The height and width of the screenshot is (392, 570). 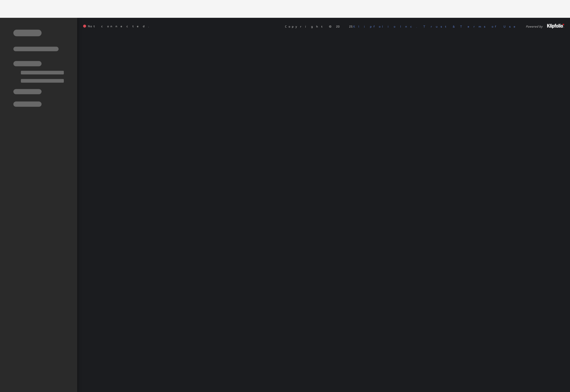 I want to click on a: Klipfolio Inc., so click(x=385, y=26).